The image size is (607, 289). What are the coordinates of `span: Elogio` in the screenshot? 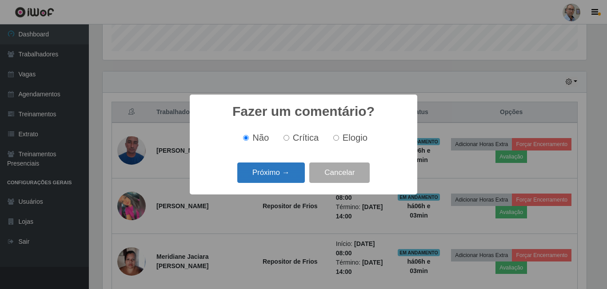 It's located at (355, 138).